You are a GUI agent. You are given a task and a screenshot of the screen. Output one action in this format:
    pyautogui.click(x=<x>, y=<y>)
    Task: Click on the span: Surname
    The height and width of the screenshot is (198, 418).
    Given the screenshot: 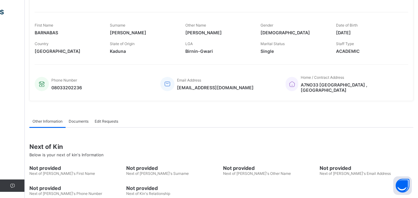 What is the action you would take?
    pyautogui.click(x=118, y=25)
    